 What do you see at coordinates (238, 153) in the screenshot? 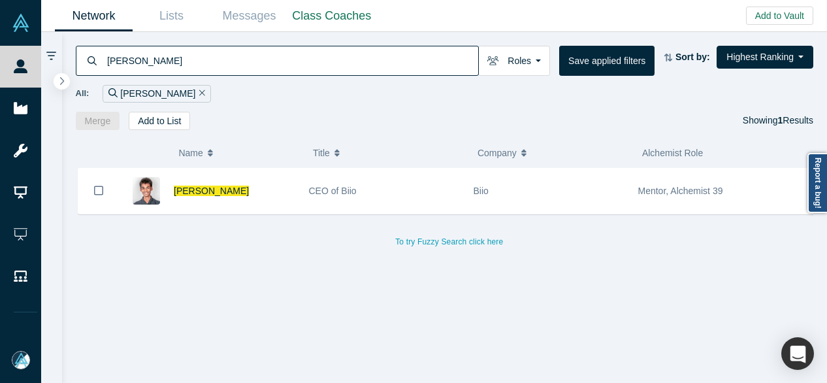
I see `button: Name` at bounding box center [238, 153].